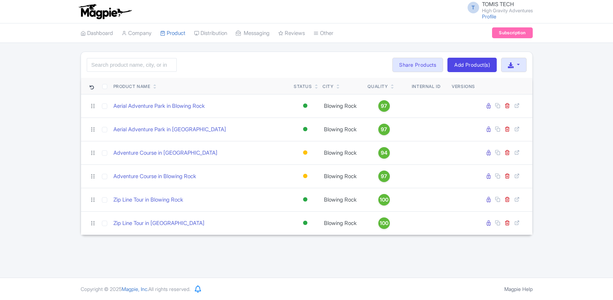  Describe the element at coordinates (507, 10) in the screenshot. I see `small: High Gravity Adventures` at that location.